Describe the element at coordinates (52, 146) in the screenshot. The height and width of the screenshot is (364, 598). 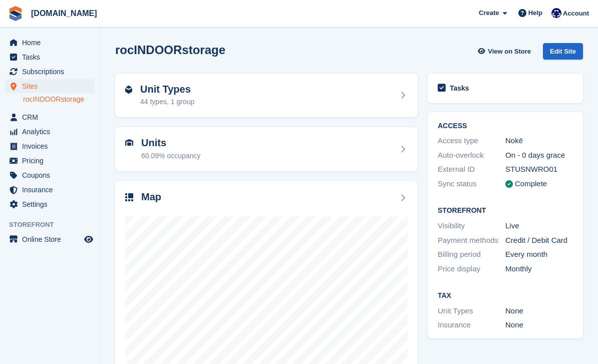
I see `span: Invoices` at that location.